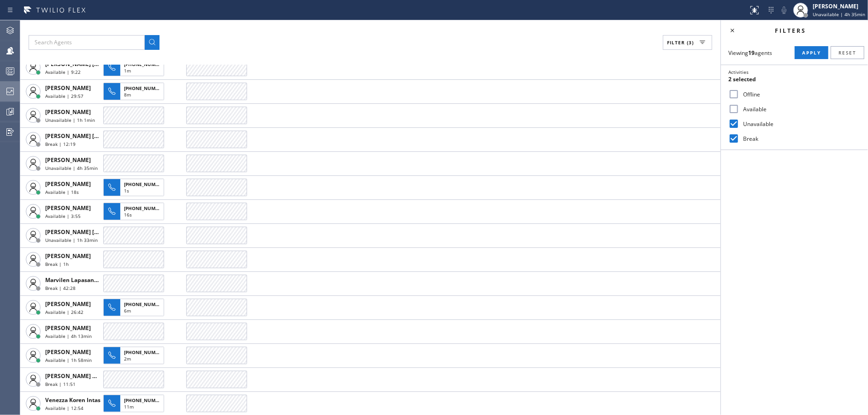 Image resolution: width=868 pixels, height=415 pixels. Describe the element at coordinates (795, 72) in the screenshot. I see `div: Activities` at that location.